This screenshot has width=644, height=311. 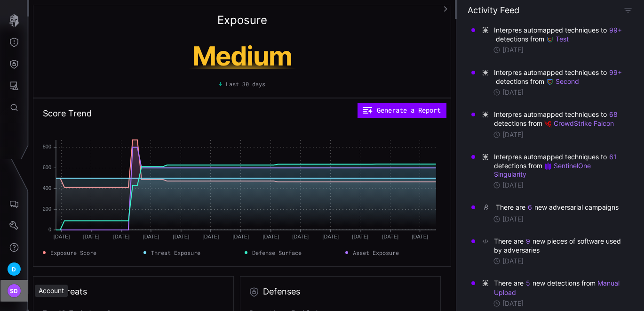 I want to click on a: CrowdStrike Falcon, so click(x=580, y=123).